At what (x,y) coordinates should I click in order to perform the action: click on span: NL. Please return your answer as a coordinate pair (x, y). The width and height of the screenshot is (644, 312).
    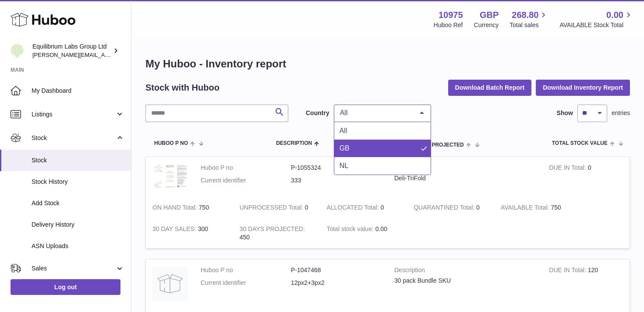
    Looking at the image, I should click on (344, 165).